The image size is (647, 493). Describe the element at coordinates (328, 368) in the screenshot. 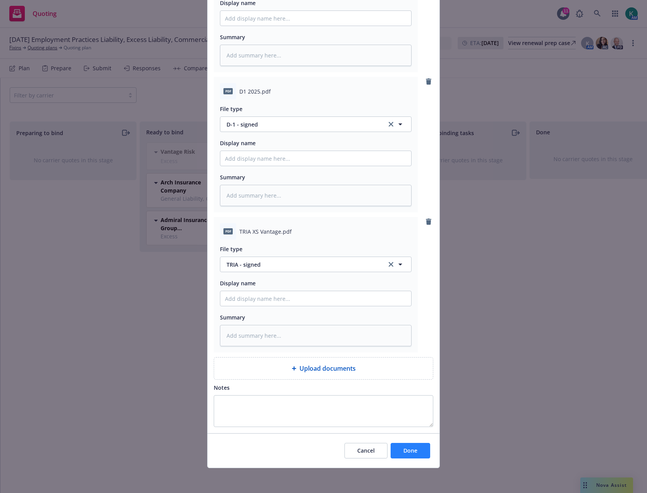

I see `span: Upload documents` at that location.